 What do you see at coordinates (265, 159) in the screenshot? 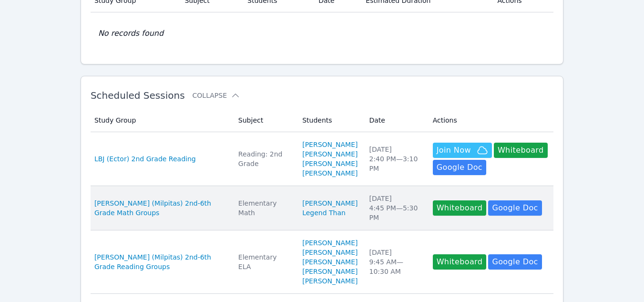
I see `div: Reading: 2nd Grade` at bounding box center [265, 159].